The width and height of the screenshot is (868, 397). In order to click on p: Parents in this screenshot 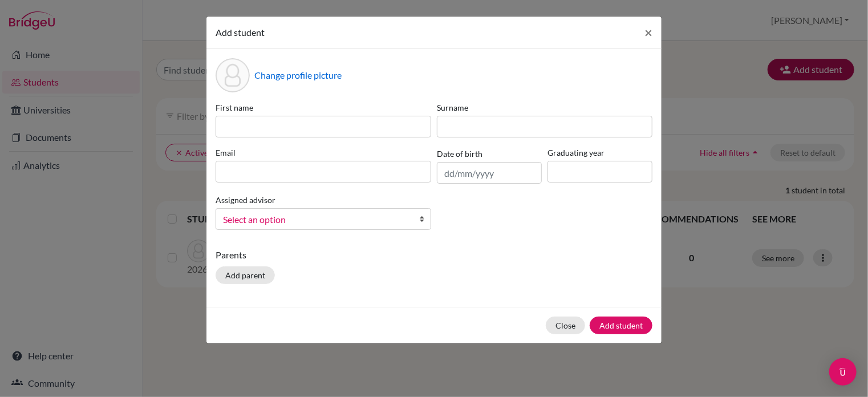, I will do `click(434, 255)`.